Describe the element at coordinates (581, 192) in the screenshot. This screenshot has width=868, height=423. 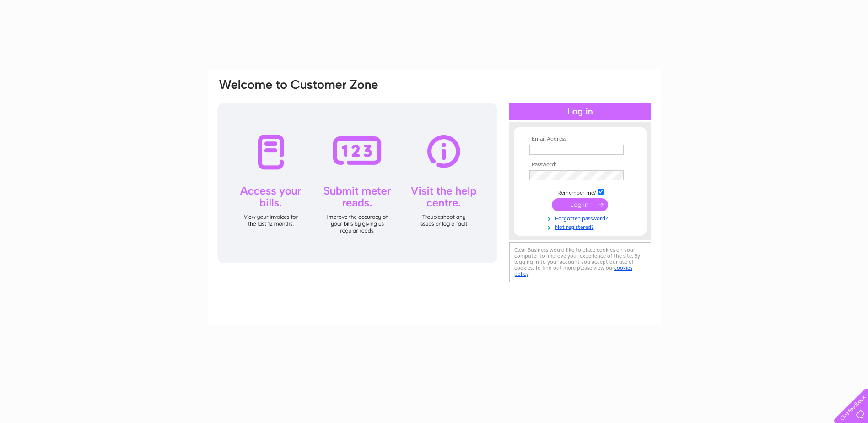
I see `td: Remember me?` at that location.